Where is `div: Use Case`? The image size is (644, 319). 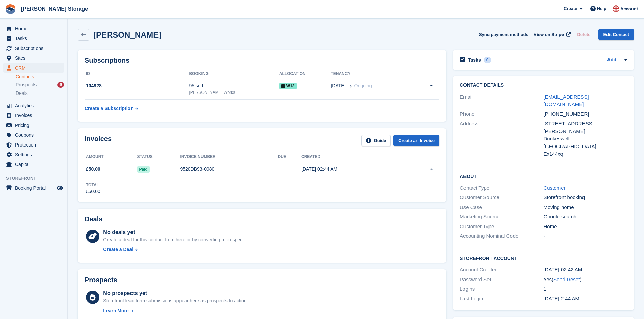 div: Use Case is located at coordinates (501, 207).